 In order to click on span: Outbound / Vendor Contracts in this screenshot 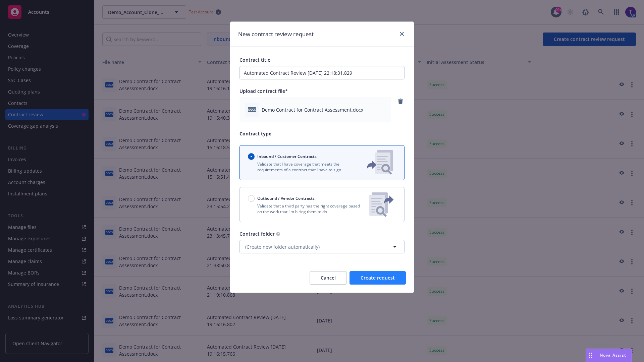, I will do `click(286, 198)`.